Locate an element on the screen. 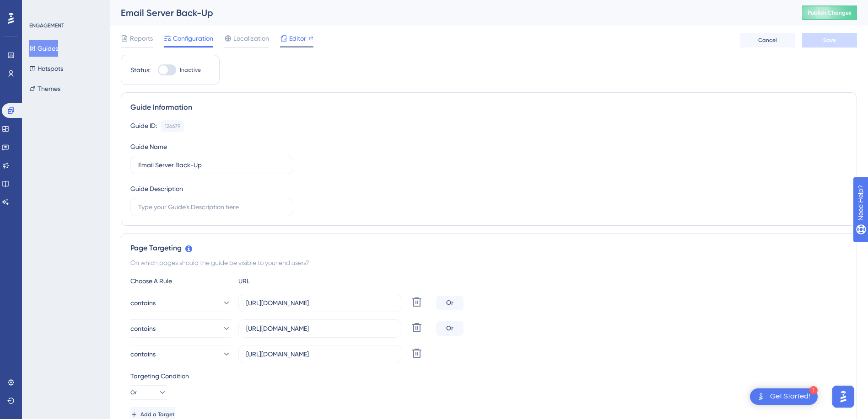  span: Save is located at coordinates (829, 40).